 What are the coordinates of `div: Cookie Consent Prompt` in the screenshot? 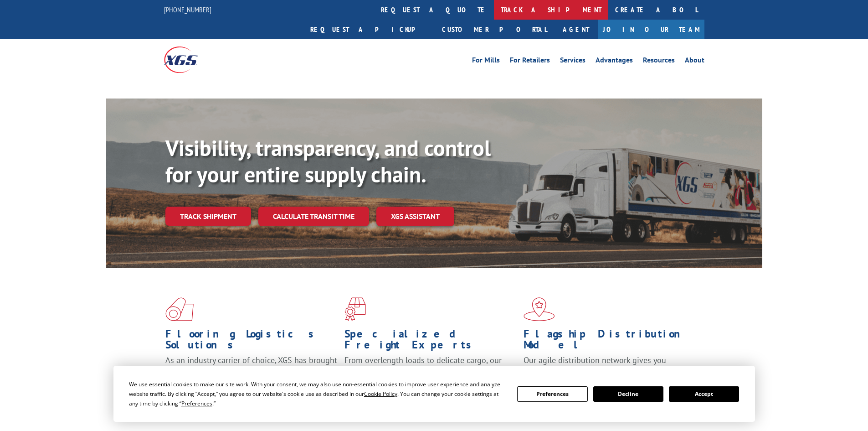 It's located at (434, 393).